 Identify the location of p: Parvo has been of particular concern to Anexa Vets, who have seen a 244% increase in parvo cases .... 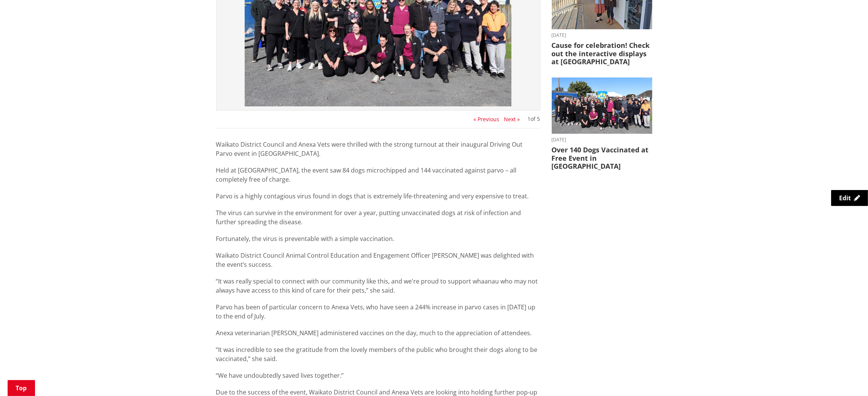
(379, 312).